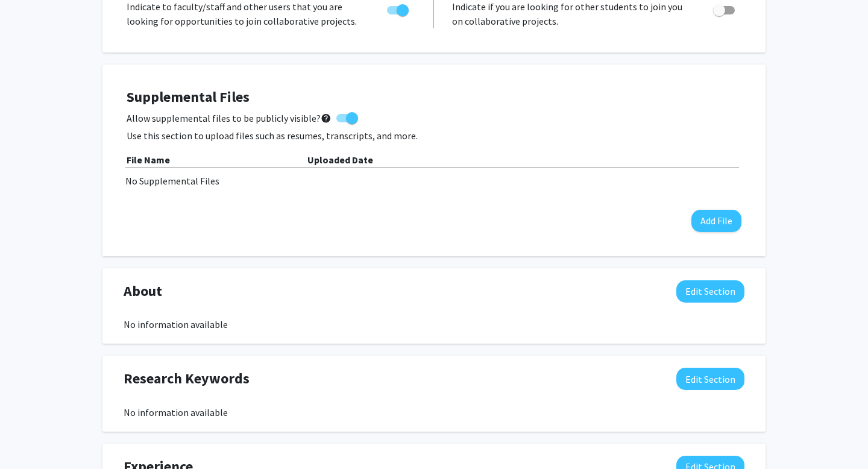  I want to click on span: About, so click(143, 292).